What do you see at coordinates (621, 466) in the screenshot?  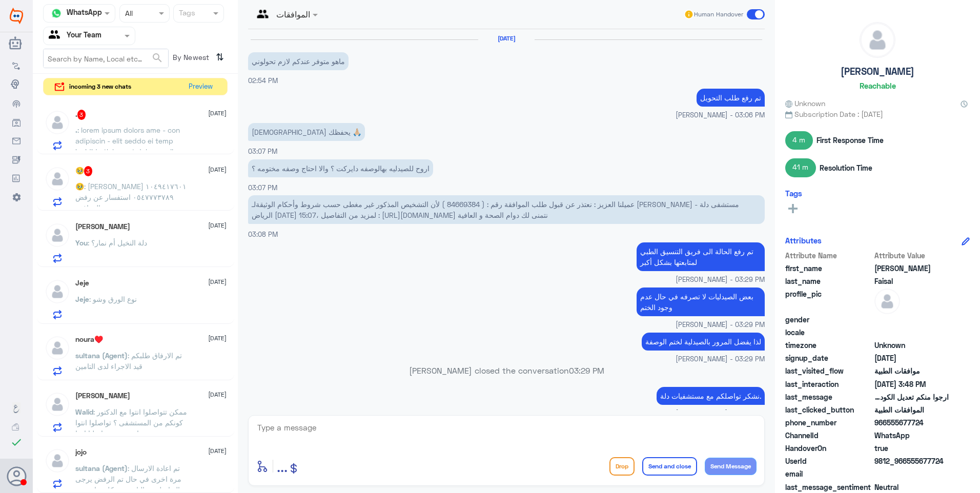 I see `button: Drop` at bounding box center [621, 466].